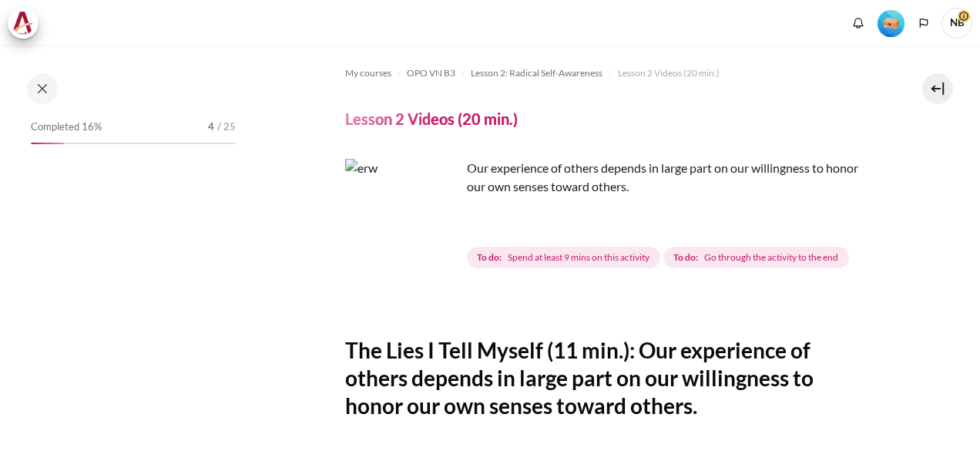 This screenshot has height=458, width=980. Describe the element at coordinates (771, 258) in the screenshot. I see `span: Go through the activity to the end` at that location.